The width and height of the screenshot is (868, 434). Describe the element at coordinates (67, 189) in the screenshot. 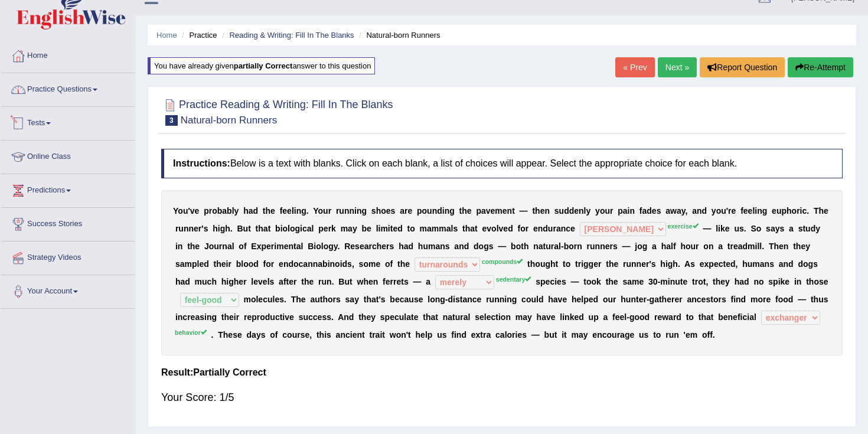

I see `a: Predictions` at that location.